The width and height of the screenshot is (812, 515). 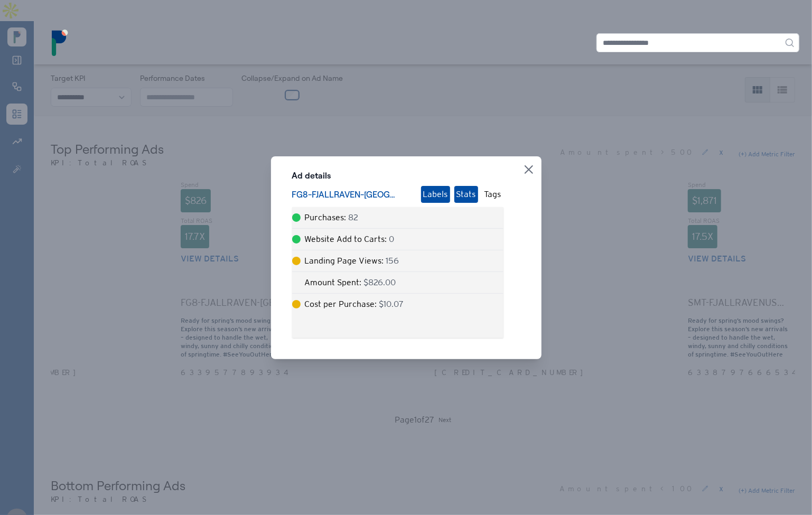 What do you see at coordinates (340, 304) in the screenshot?
I see `span: Cost per Purchase` at bounding box center [340, 304].